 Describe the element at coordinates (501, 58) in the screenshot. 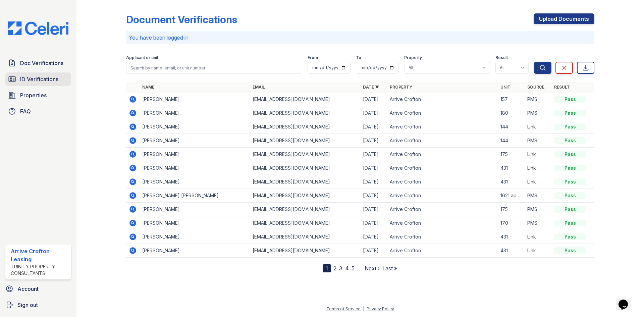

I see `label: Result` at that location.